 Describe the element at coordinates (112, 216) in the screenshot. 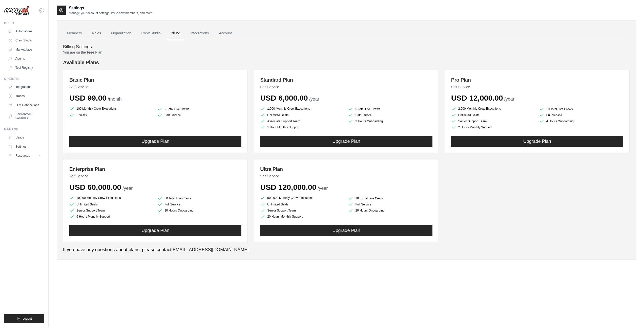

I see `li: 5 Hours Monthly Support` at that location.